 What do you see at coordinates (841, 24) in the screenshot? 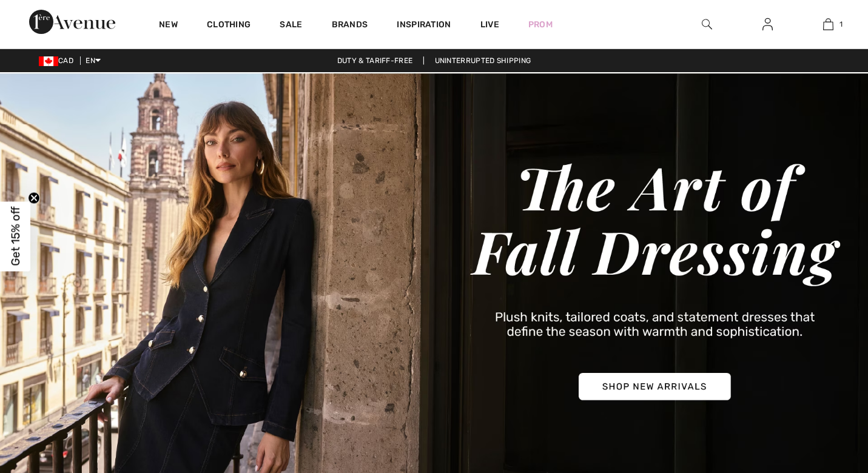
I see `span: 1` at bounding box center [841, 24].